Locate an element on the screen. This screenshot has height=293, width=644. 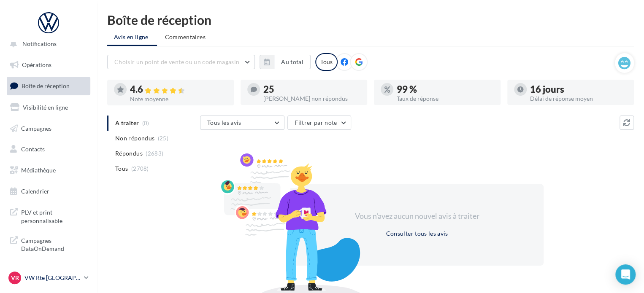
div: 99 % is located at coordinates (445, 90).